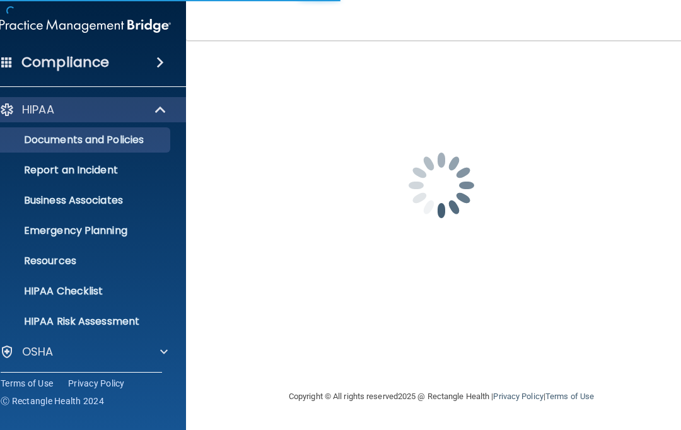 The height and width of the screenshot is (430, 681). Describe the element at coordinates (52, 401) in the screenshot. I see `span: Ⓒ Rectangle Health 2024` at that location.